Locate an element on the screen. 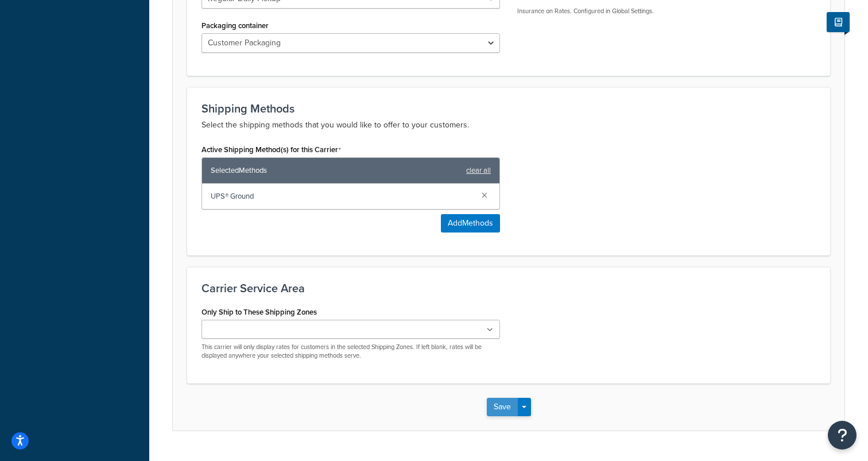 This screenshot has width=868, height=461. span: UPS® Ground is located at coordinates (341, 197).